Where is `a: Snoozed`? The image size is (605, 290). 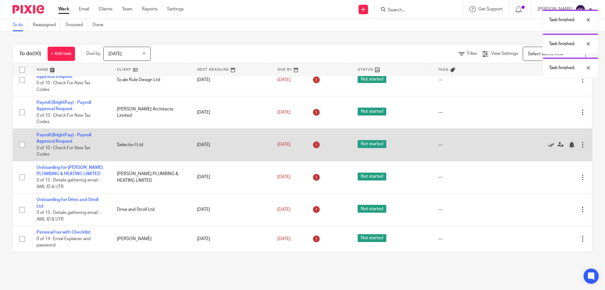
a: Snoozed is located at coordinates (77, 25).